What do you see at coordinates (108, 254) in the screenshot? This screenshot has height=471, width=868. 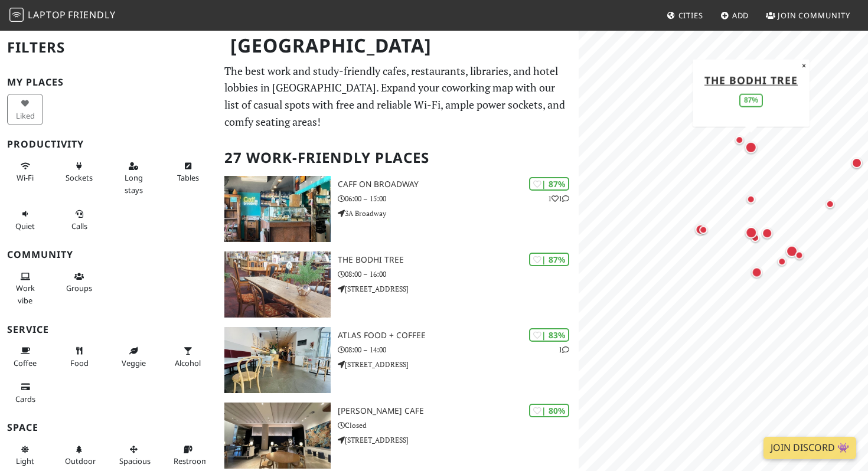 I see `h3: Community` at bounding box center [108, 254].